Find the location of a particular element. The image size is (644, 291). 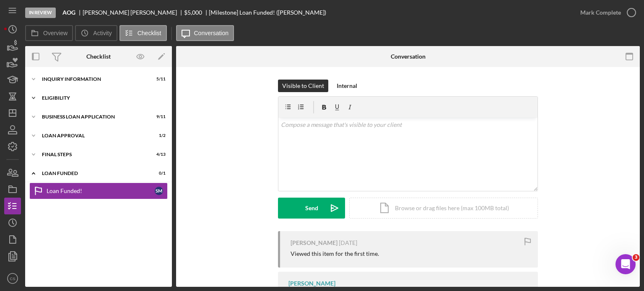

div: Checklist is located at coordinates (98, 57).